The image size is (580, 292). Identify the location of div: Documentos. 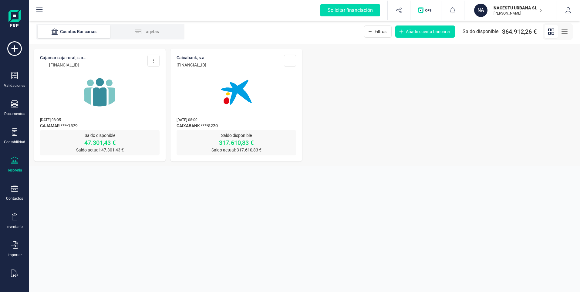
(15, 114).